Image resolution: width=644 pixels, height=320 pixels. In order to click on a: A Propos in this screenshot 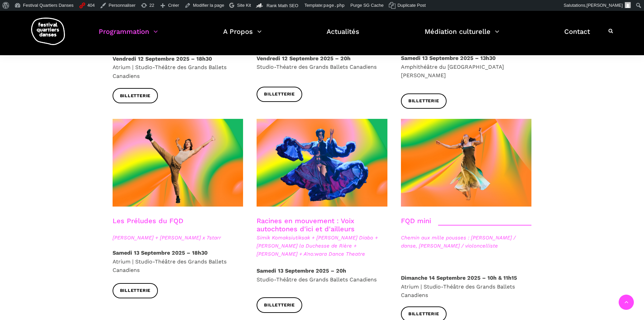, I will do `click(243, 36)`.